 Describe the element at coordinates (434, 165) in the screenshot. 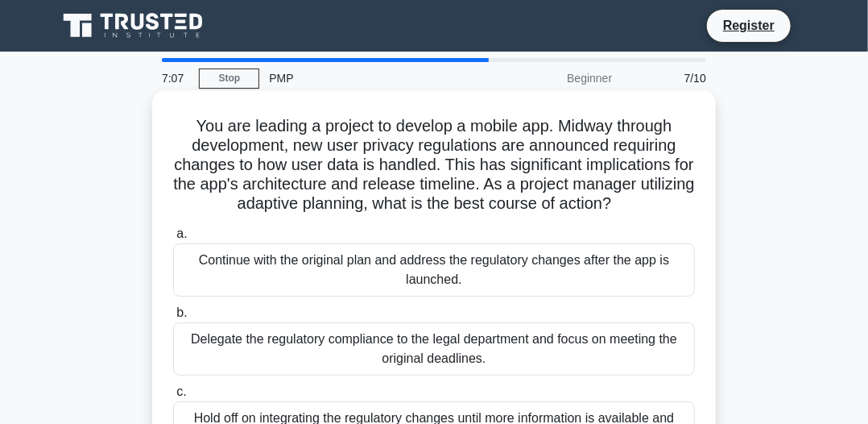

I see `h5: You are leading a project to develop a mobile app. Midway through development, new user privacy r...` at that location.